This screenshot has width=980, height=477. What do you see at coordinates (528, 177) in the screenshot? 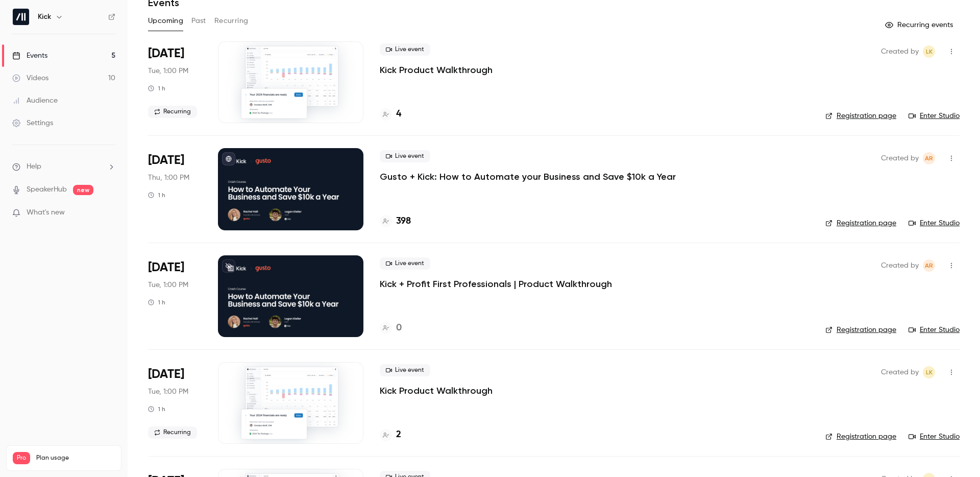
I see `p: Gusto + Kick: How to Automate your Business and Save $10k a Year` at bounding box center [528, 177].